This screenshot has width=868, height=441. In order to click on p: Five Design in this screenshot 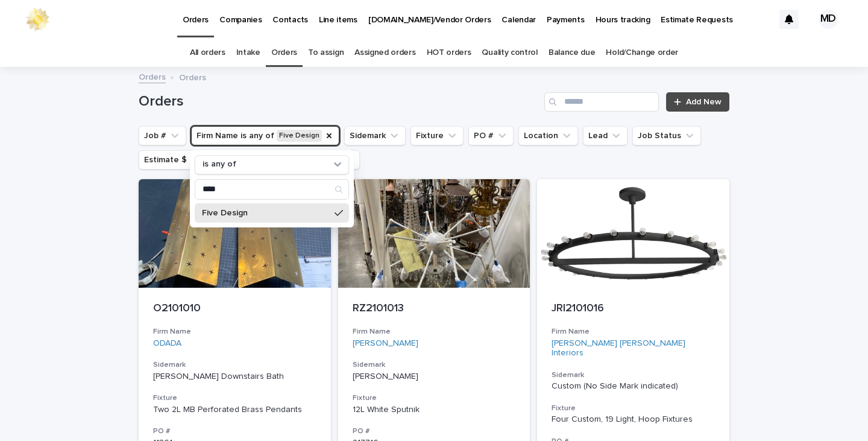, I will do `click(266, 213)`.